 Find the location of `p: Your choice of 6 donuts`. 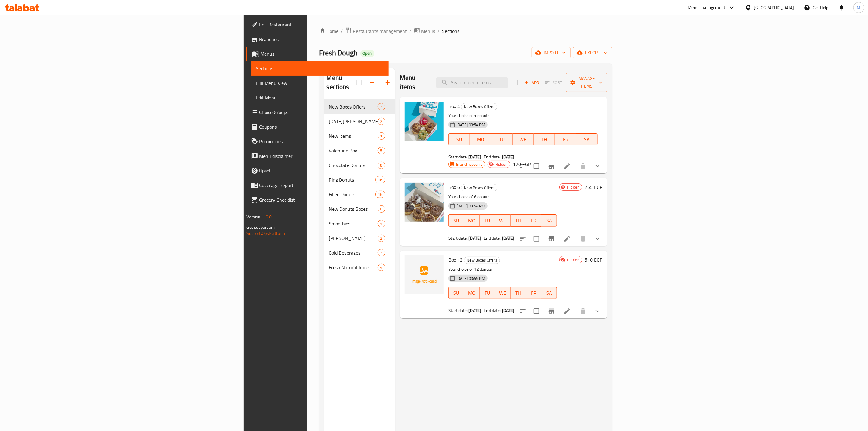

p: Your choice of 6 donuts is located at coordinates (503, 197).